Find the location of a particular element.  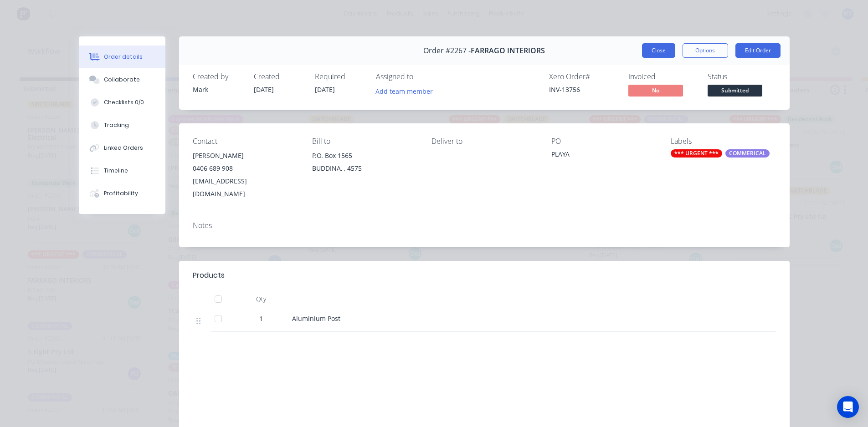

div: Deliver to is located at coordinates (484, 141).